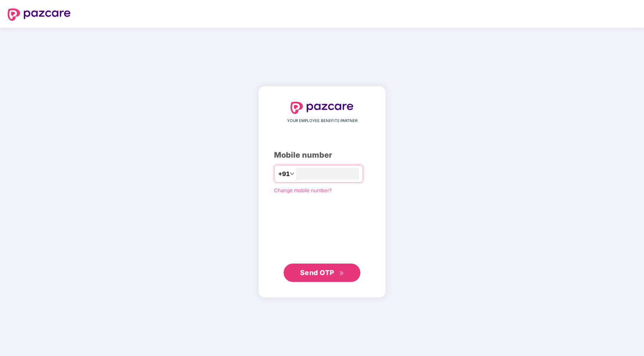 Image resolution: width=644 pixels, height=356 pixels. What do you see at coordinates (291, 174) in the screenshot?
I see `span: down` at bounding box center [291, 174].